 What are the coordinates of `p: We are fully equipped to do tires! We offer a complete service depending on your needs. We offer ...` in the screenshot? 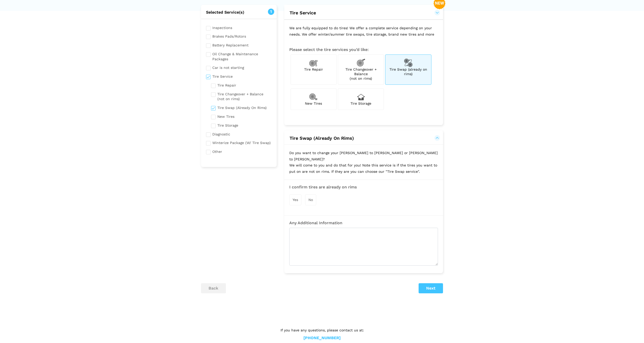 It's located at (364, 31).